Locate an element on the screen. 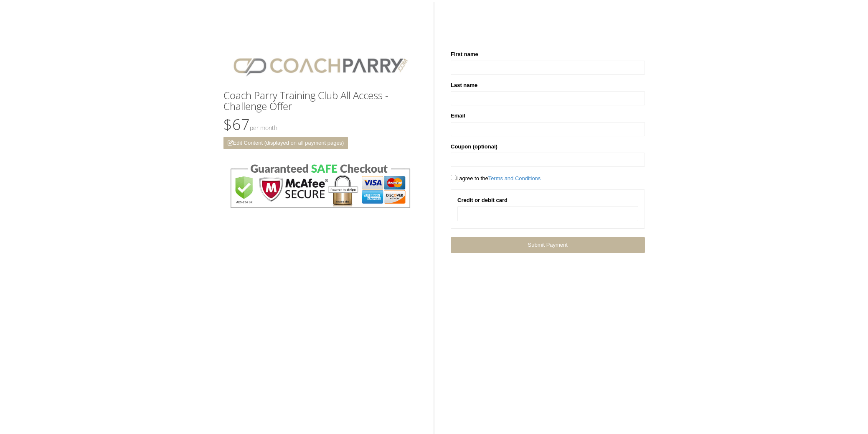 The width and height of the screenshot is (868, 434). a: Terms and Conditions is located at coordinates (515, 178).